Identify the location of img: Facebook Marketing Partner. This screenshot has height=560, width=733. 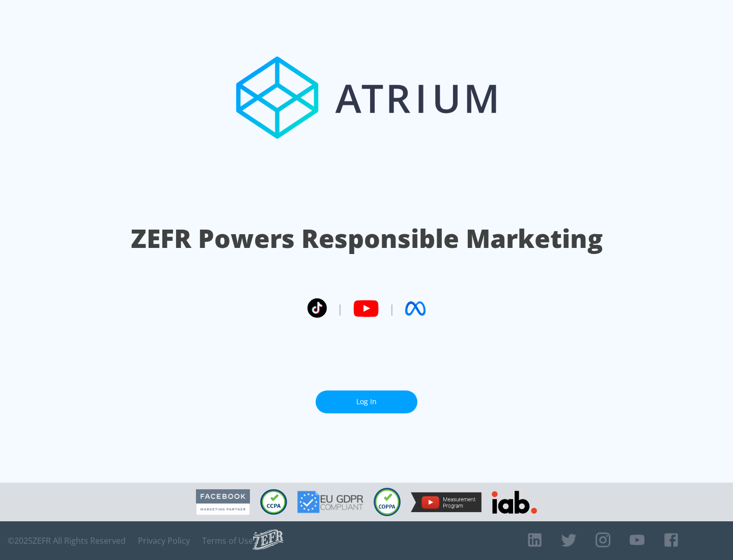
(223, 502).